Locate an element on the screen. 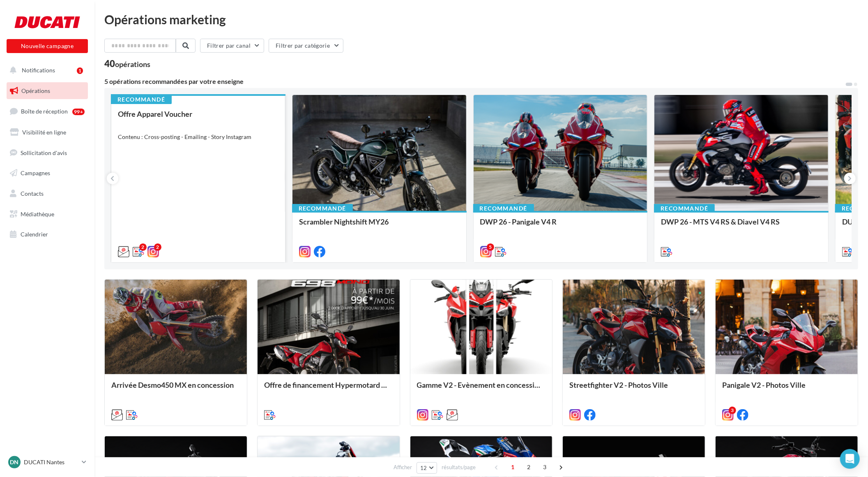  div: Streetfighter V2 - Photos Ville is located at coordinates (634, 389).